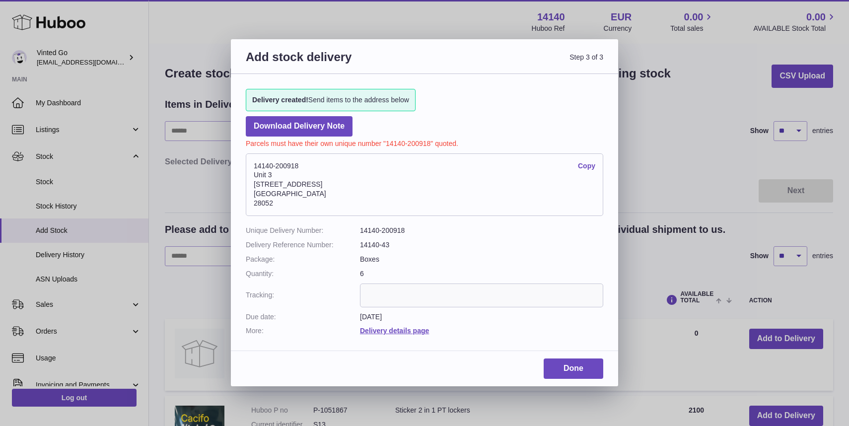 The image size is (849, 426). What do you see at coordinates (303, 331) in the screenshot?
I see `dt: More:` at bounding box center [303, 331].